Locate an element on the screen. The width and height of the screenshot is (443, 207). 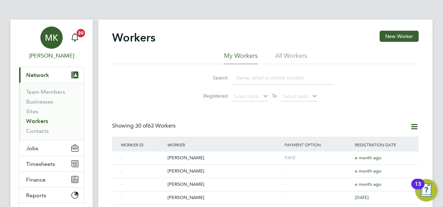
div: Network is located at coordinates (52, 111).